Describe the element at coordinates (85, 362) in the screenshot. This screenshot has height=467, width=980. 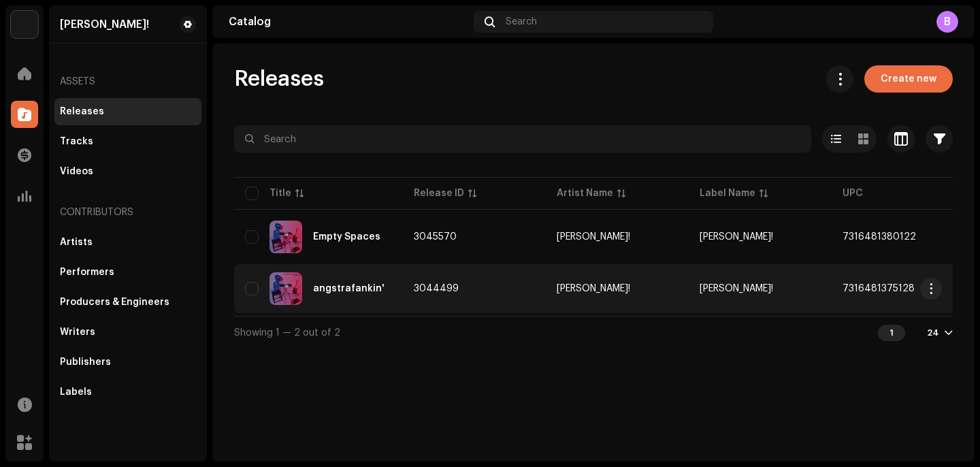
I see `div: Publishers` at that location.